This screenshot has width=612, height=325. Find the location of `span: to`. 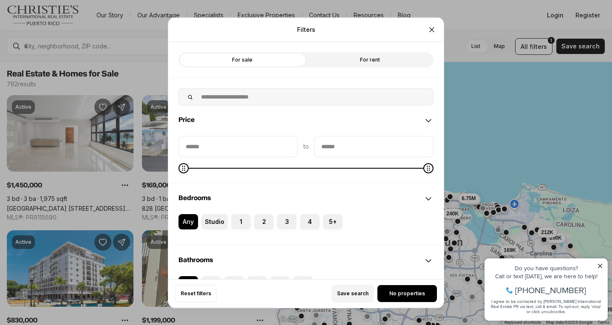

span: to is located at coordinates (306, 146).